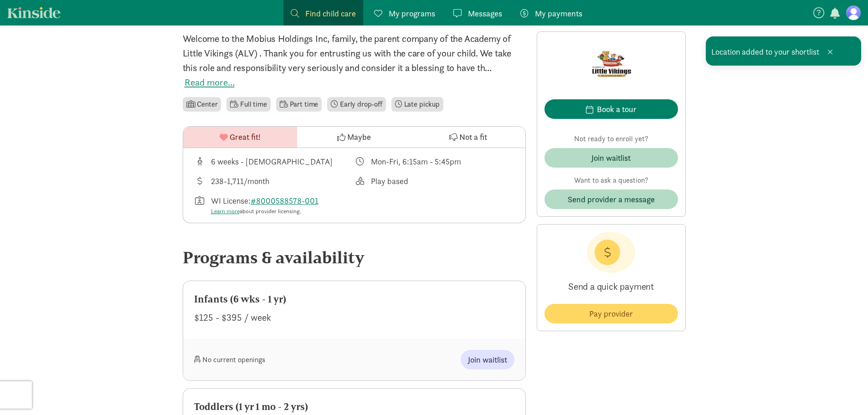 This screenshot has width=868, height=415. What do you see at coordinates (354, 257) in the screenshot?
I see `div: Programs & availability` at bounding box center [354, 257].